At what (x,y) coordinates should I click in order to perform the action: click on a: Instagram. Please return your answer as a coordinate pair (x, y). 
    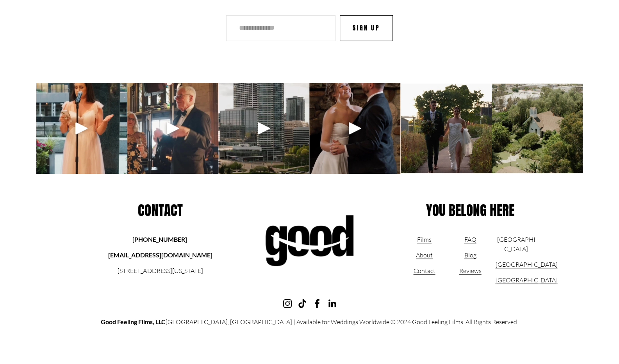
    Looking at the image, I should click on (287, 303).